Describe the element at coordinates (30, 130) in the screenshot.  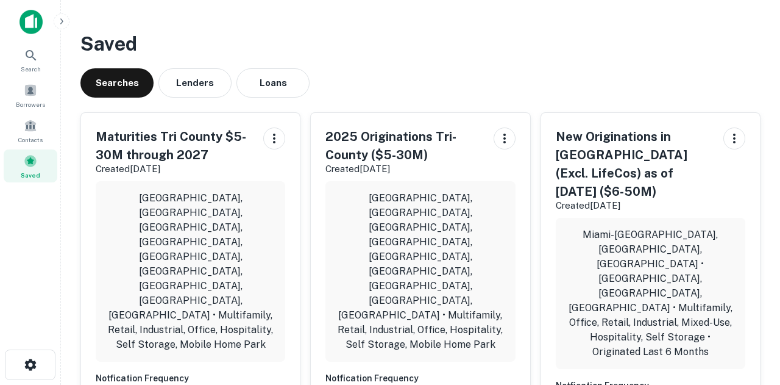
I see `div: Contacts` at that location.